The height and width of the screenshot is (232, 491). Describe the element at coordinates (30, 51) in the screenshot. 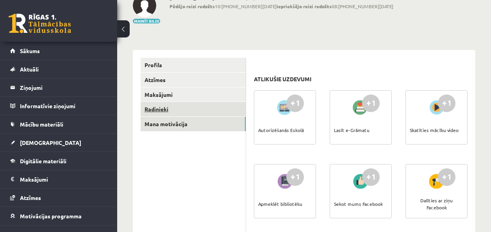

I see `span: Sākums` at that location.